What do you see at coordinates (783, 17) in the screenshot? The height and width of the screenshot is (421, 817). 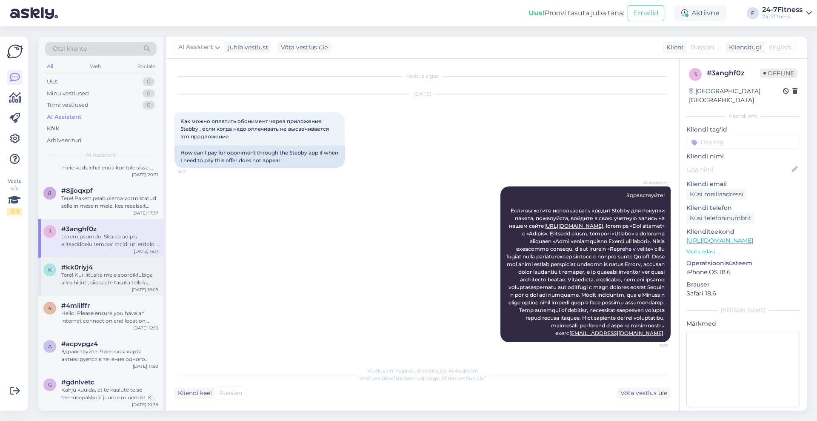 I see `div: 24-7fitness` at bounding box center [783, 17].